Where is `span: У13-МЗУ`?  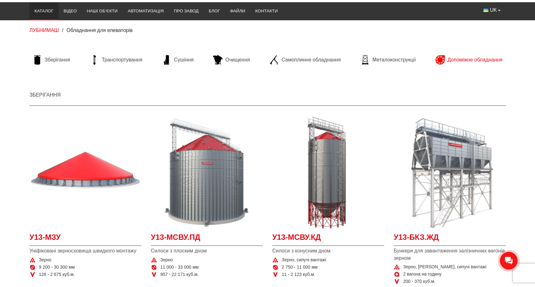
span: У13-МЗУ is located at coordinates (85, 239).